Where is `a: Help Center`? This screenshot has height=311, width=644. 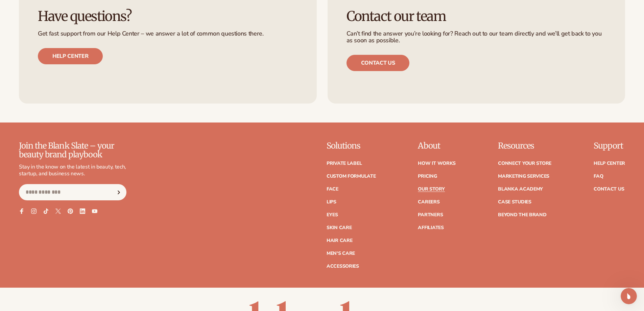
a: Help Center is located at coordinates (609, 164).